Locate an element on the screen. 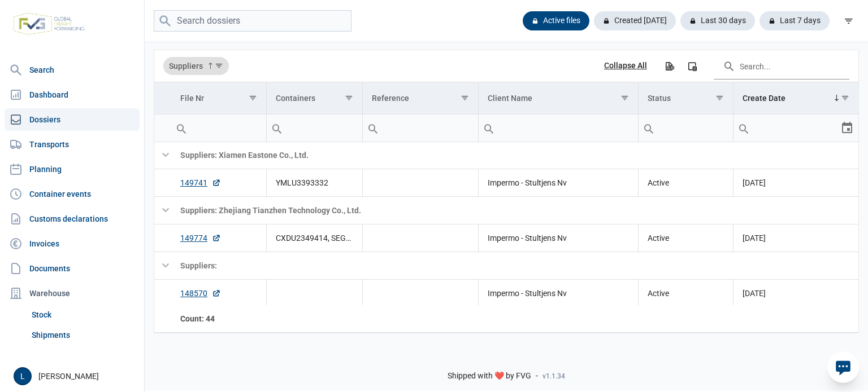 The width and height of the screenshot is (868, 392). a: Documents is located at coordinates (72, 268).